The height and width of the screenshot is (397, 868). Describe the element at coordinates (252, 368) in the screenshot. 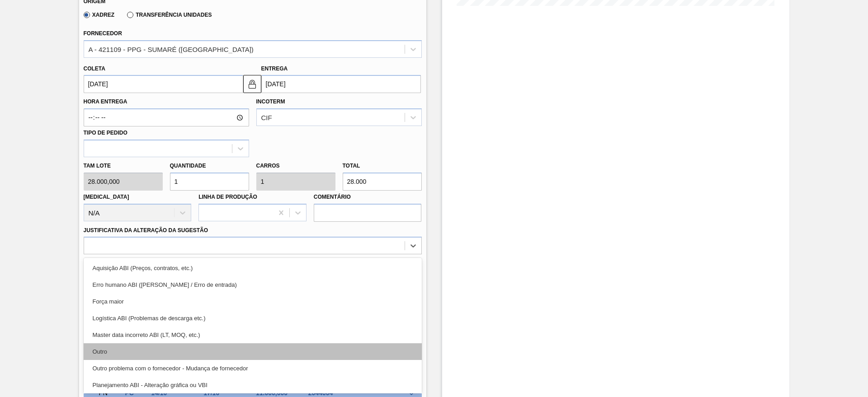

I see `div: Outro problema com o fornecedor - Mudança de fornecedor` at that location.